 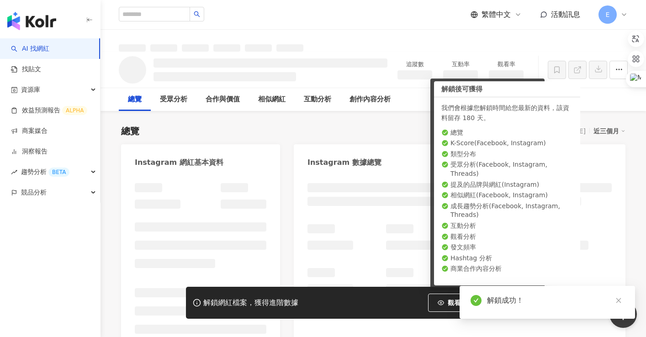 What do you see at coordinates (223, 100) in the screenshot?
I see `div: 合作與價值` at bounding box center [223, 100].